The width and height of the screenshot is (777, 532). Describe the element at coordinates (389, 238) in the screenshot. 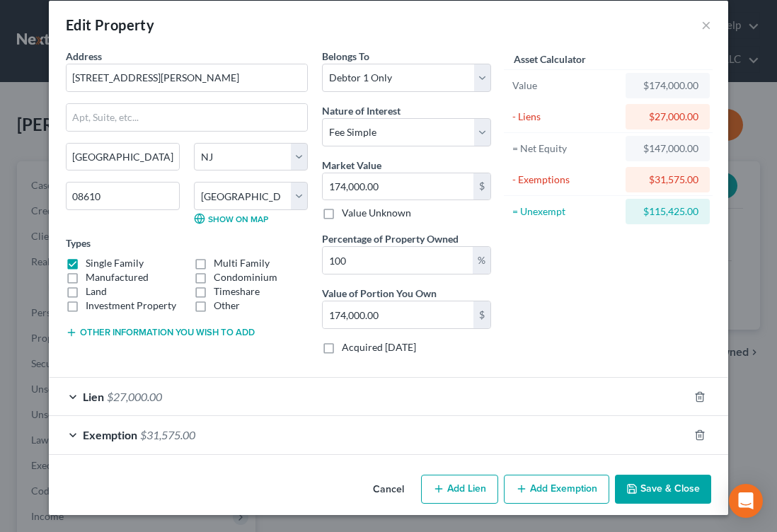

I see `label: Percentage of Property Owned` at that location.